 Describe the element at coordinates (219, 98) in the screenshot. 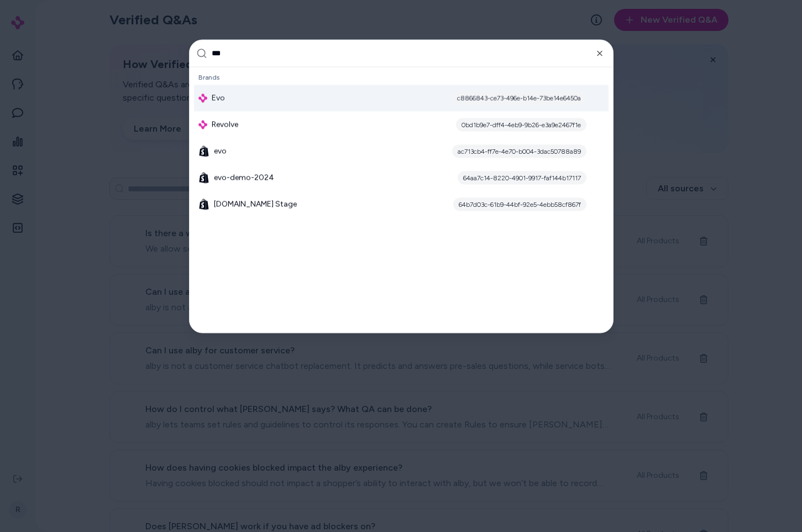

I see `span: Evo` at that location.